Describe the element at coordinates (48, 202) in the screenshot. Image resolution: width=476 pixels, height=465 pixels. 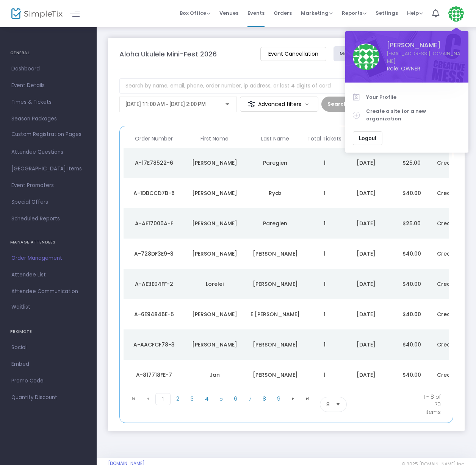
I see `span: Special Offers` at that location.